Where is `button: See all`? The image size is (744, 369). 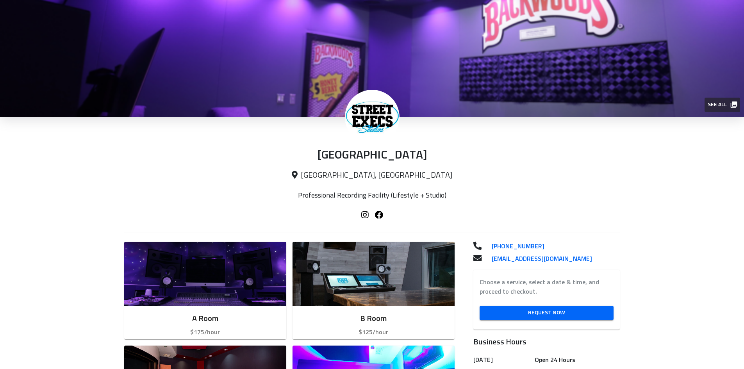 button: See all is located at coordinates (722, 105).